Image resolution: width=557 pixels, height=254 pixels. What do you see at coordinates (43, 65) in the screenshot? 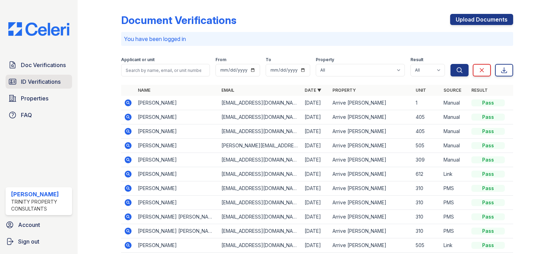
I see `span: Doc Verifications` at bounding box center [43, 65].